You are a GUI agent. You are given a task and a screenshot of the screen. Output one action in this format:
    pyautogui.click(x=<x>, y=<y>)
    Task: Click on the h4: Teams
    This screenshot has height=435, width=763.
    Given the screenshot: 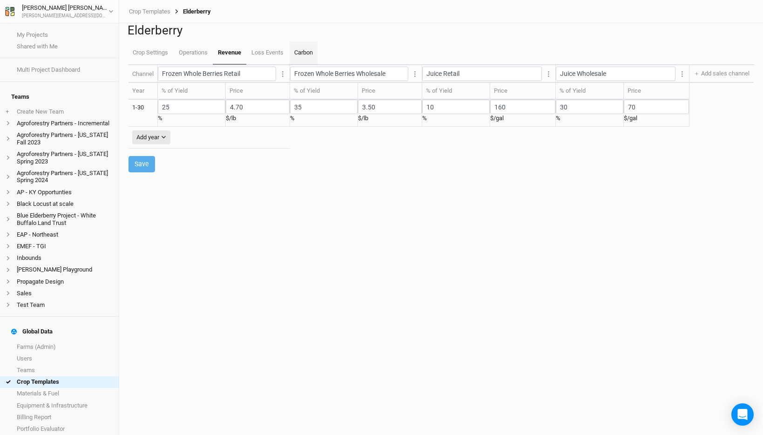 What is the action you would take?
    pyautogui.click(x=59, y=97)
    